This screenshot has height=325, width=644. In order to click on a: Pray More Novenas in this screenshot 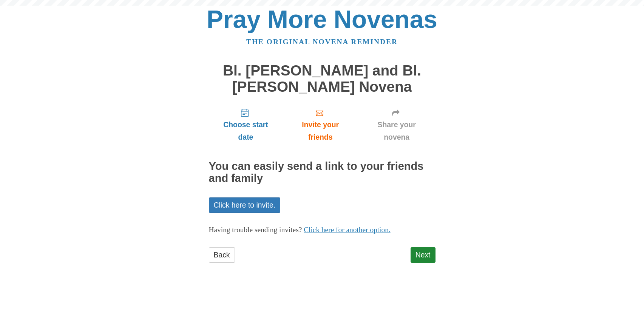, I will do `click(322, 19)`.